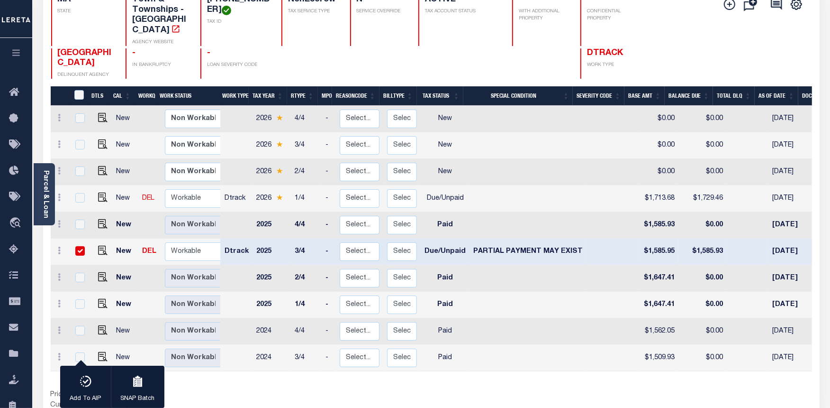 The image size is (830, 408). What do you see at coordinates (605, 53) in the screenshot?
I see `span: DTRACK` at bounding box center [605, 53].